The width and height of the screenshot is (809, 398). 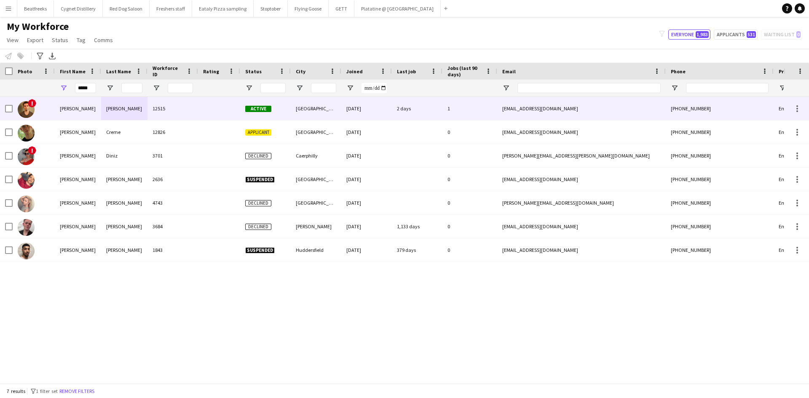 I want to click on input: Workforce ID Filter Input, so click(x=180, y=88).